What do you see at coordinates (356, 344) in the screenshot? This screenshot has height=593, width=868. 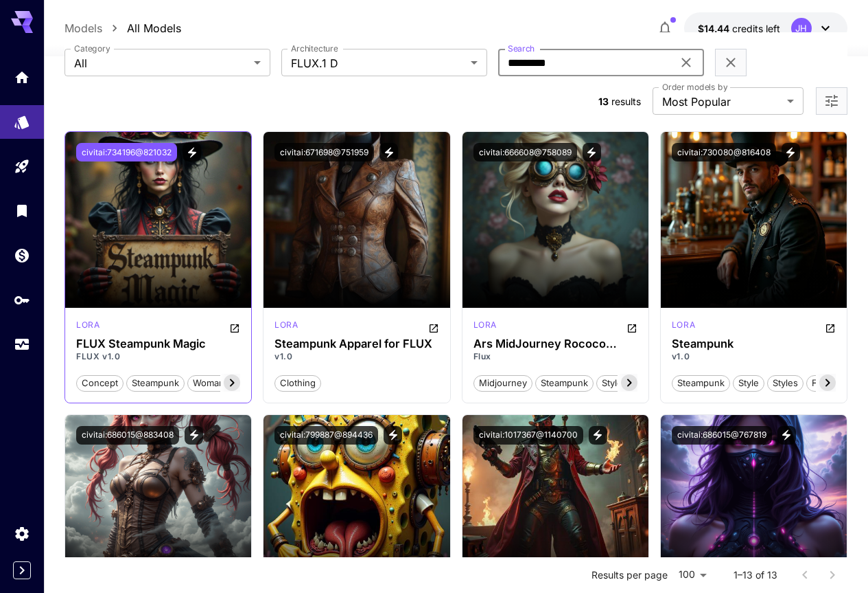 I see `h3: Steampunk Apparel for FLUX` at bounding box center [356, 344].